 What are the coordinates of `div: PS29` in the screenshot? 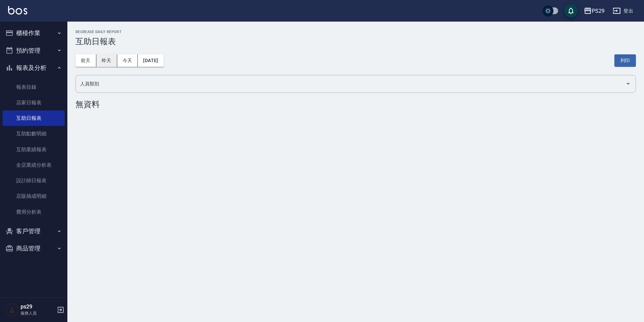 It's located at (598, 11).